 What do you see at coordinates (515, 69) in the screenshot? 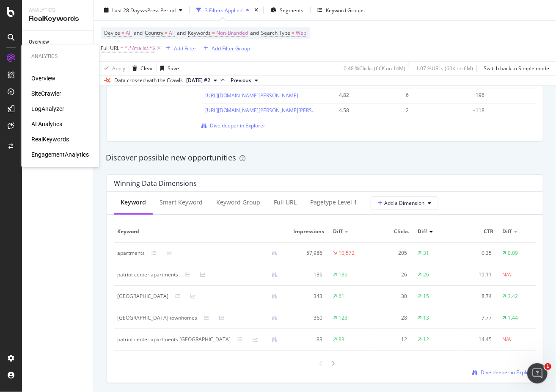
I see `button: Switch back to Simple mode` at bounding box center [515, 69].